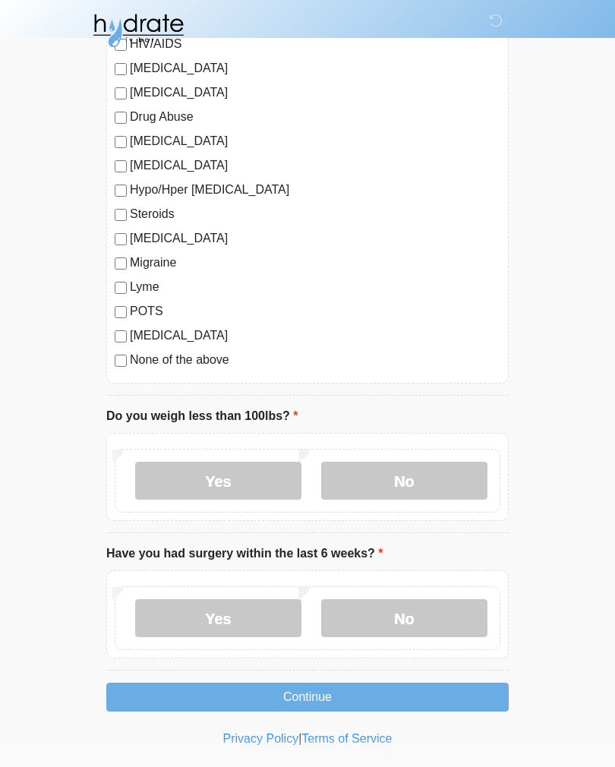  What do you see at coordinates (315, 360) in the screenshot?
I see `label: None of the above` at bounding box center [315, 360].